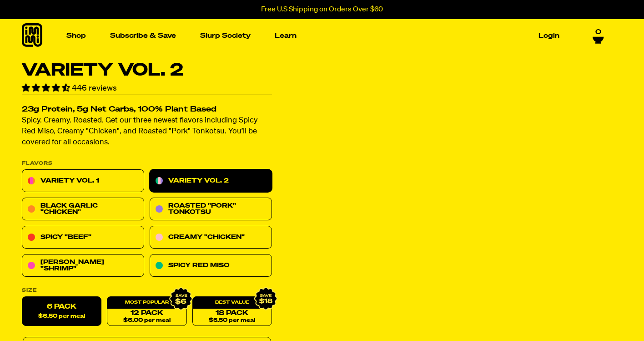  I want to click on span: 446 reviews, so click(94, 88).